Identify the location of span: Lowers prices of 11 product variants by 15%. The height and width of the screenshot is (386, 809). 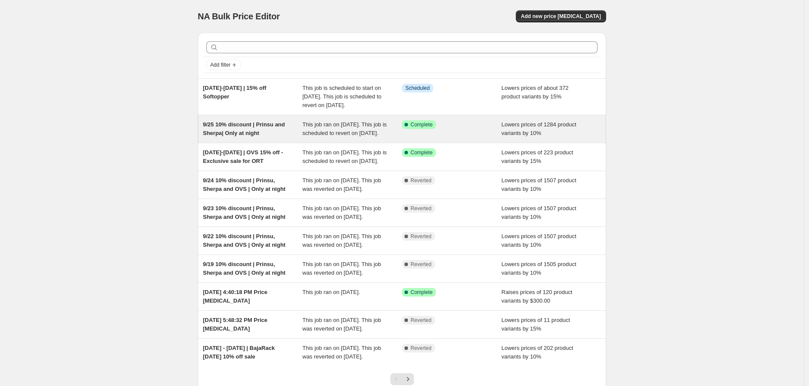
(536, 324).